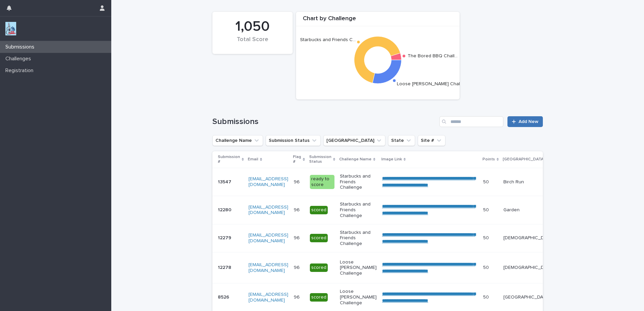 Image resolution: width=644 pixels, height=311 pixels. What do you see at coordinates (297, 159) in the screenshot?
I see `p: Flag #` at bounding box center [297, 159].